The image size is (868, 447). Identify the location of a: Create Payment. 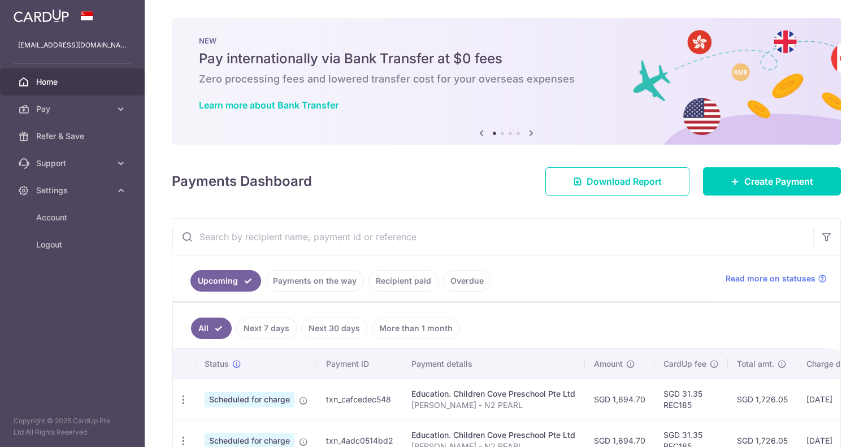
(772, 181).